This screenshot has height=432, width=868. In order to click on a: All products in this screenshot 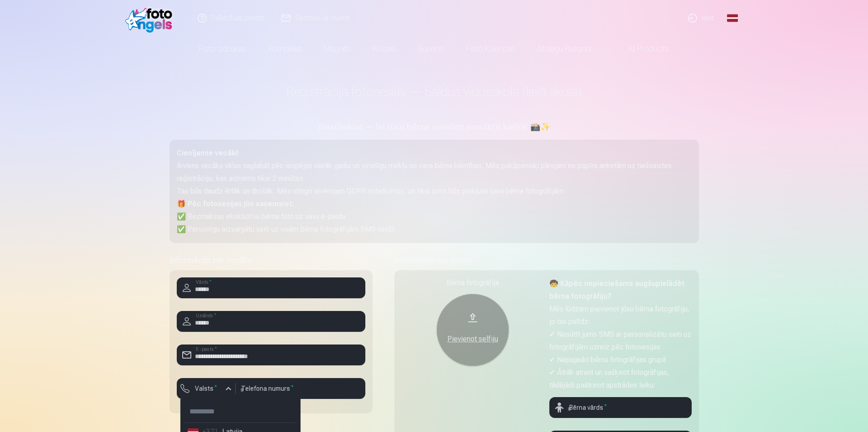, I will do `click(641, 49)`.